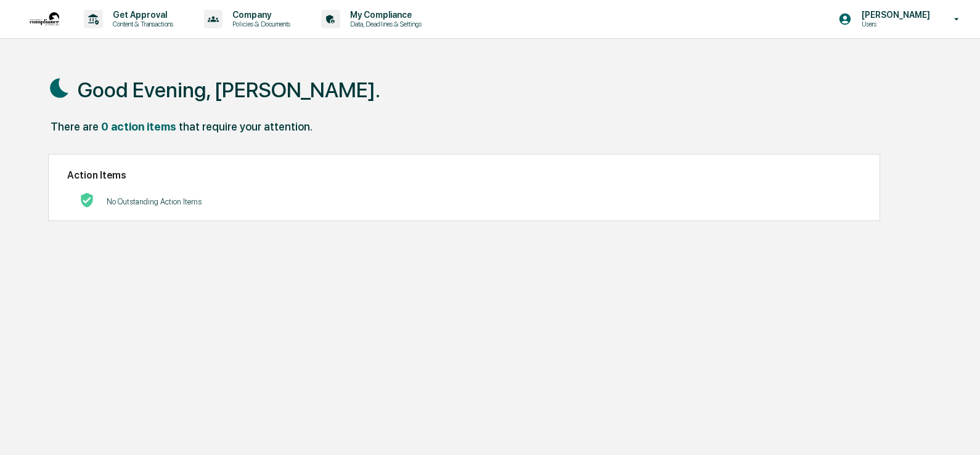 The image size is (980, 455). Describe the element at coordinates (259, 24) in the screenshot. I see `p: Policies & Documents` at that location.